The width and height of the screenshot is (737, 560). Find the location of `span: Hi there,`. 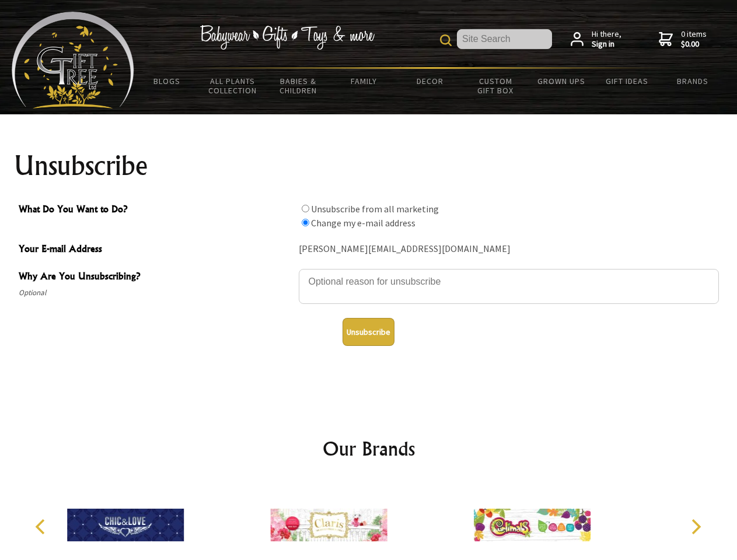

span: Hi there, is located at coordinates (606, 39).